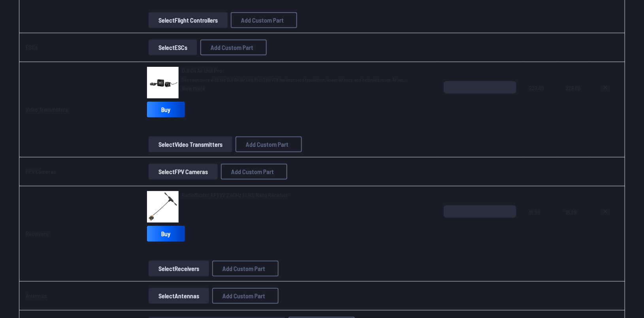 This screenshot has height=318, width=644. Describe the element at coordinates (173, 47) in the screenshot. I see `button: SelectESCs` at that location.